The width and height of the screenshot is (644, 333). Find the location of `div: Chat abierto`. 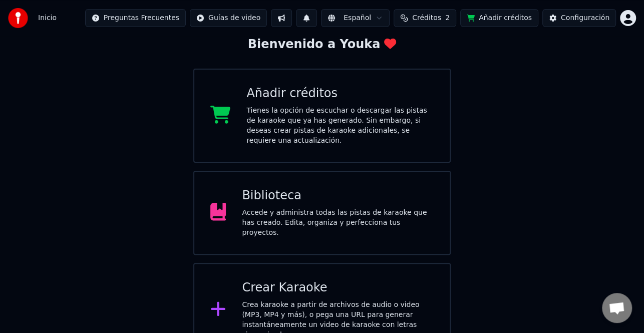

div: Chat abierto is located at coordinates (617, 308).